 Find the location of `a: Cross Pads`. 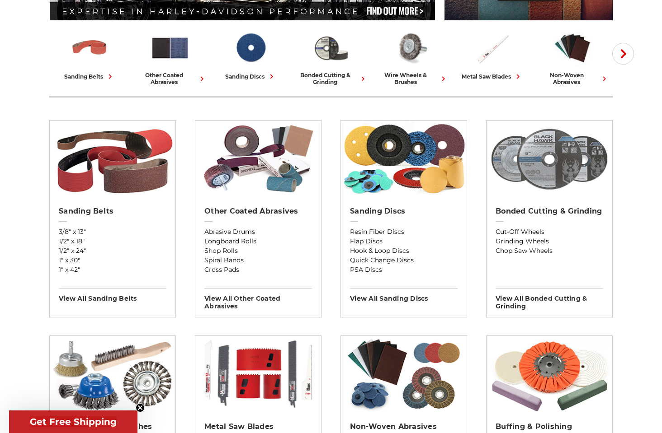

a: Cross Pads is located at coordinates (258, 270).